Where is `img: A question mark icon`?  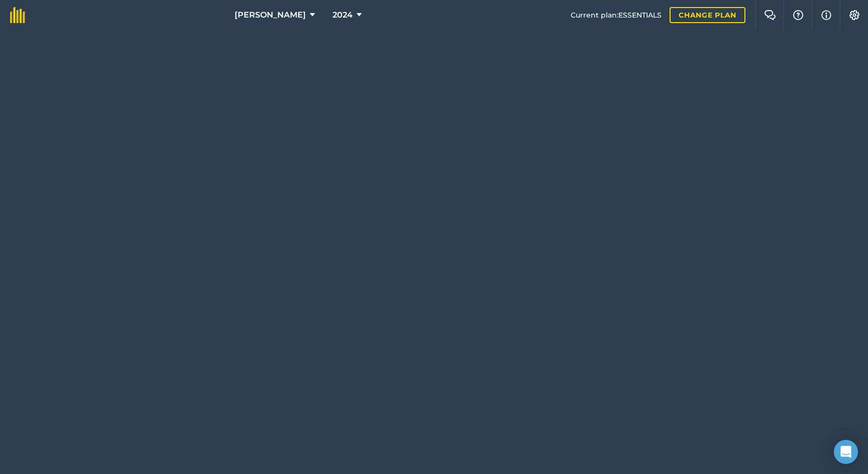
img: A question mark icon is located at coordinates (798, 15).